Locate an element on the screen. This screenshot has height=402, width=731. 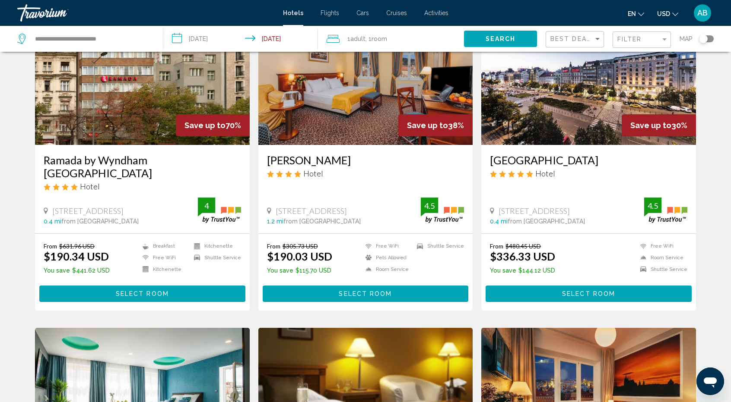
span: Hotels is located at coordinates (293, 13).